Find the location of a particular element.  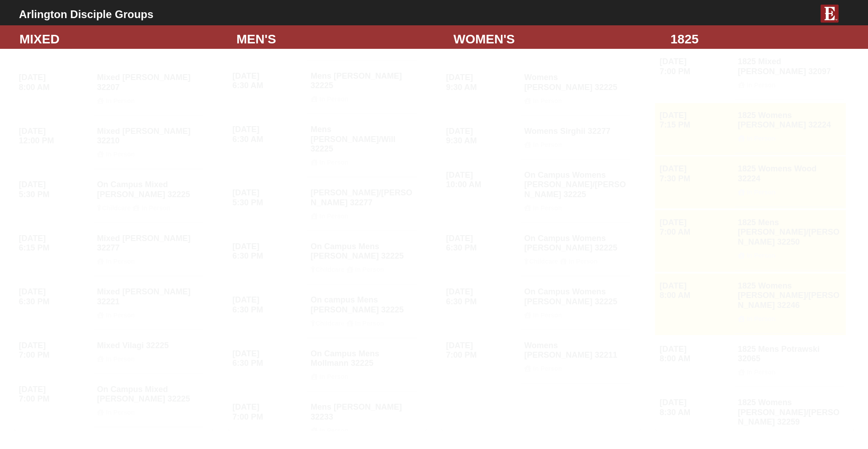

div: WOMEN'S is located at coordinates (555, 39).